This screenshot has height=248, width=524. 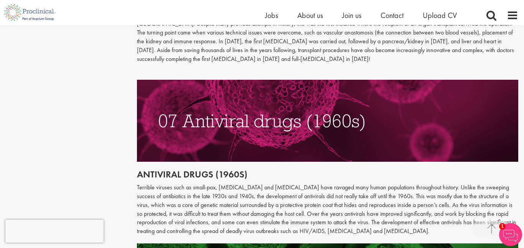 I want to click on span: Antiviral drugs (1960s), so click(x=192, y=174).